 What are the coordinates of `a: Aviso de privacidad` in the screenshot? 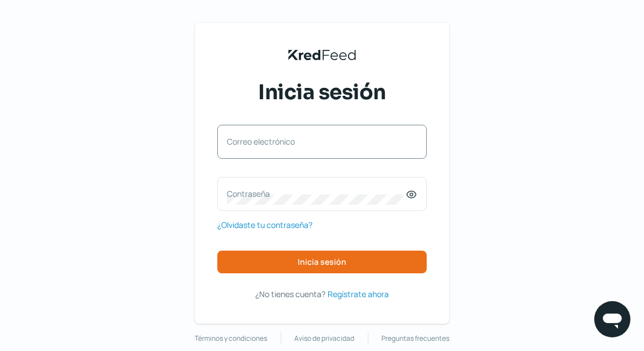 It's located at (324, 338).